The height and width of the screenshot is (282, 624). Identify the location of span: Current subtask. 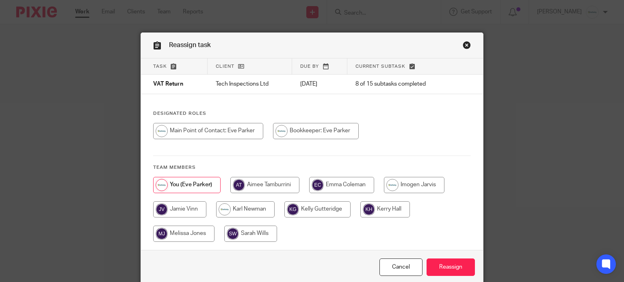
(380, 66).